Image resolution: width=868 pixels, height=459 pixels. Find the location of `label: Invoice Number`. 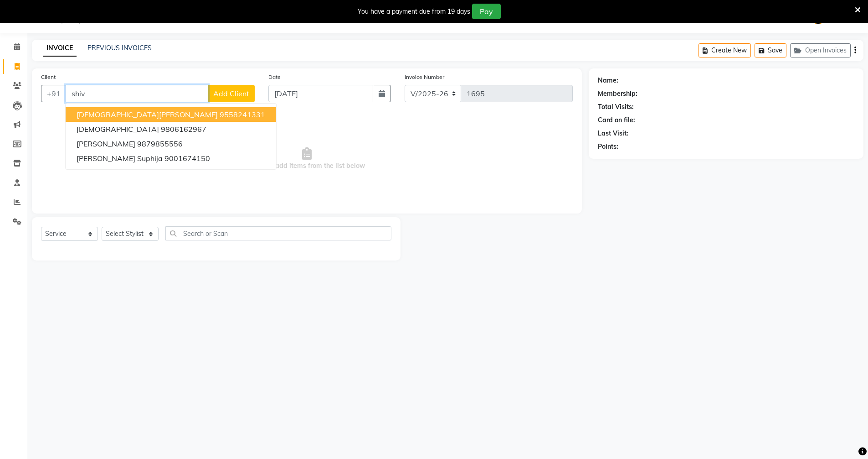

label: Invoice Number is located at coordinates (424, 77).